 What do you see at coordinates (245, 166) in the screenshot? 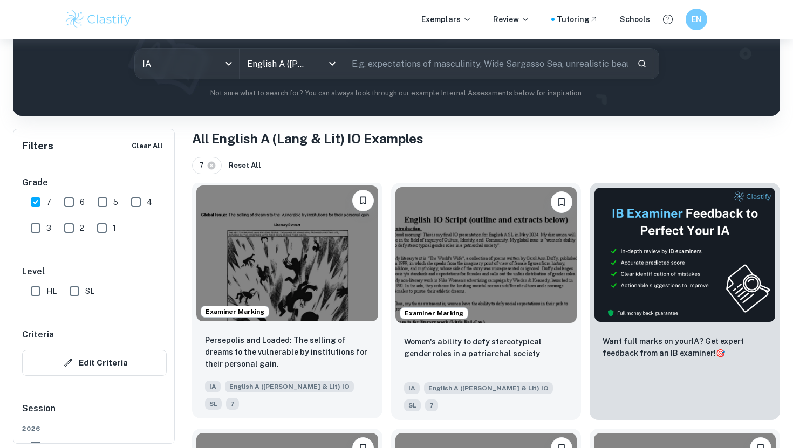
I see `button: Reset All` at bounding box center [245, 166].